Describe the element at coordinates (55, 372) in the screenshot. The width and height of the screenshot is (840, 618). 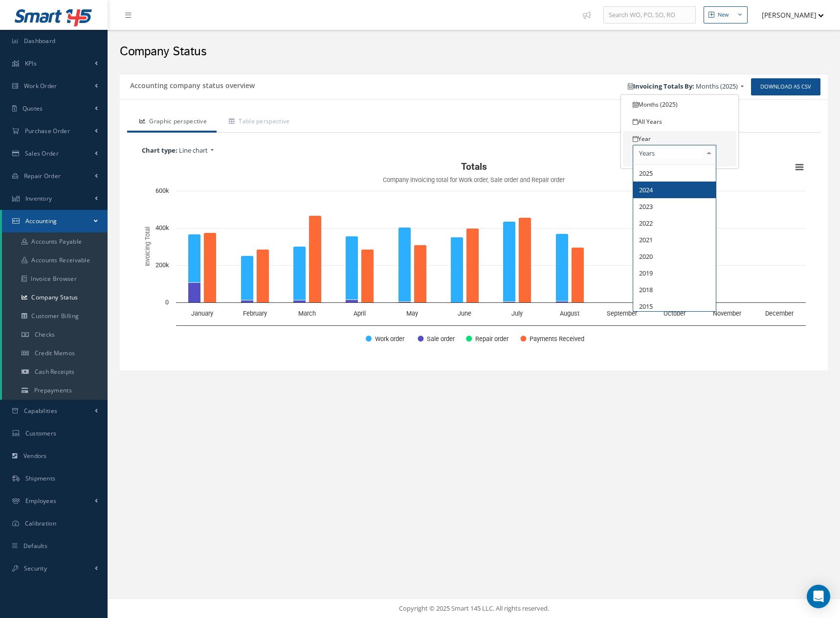
I see `span: Cash Receipts` at that location.